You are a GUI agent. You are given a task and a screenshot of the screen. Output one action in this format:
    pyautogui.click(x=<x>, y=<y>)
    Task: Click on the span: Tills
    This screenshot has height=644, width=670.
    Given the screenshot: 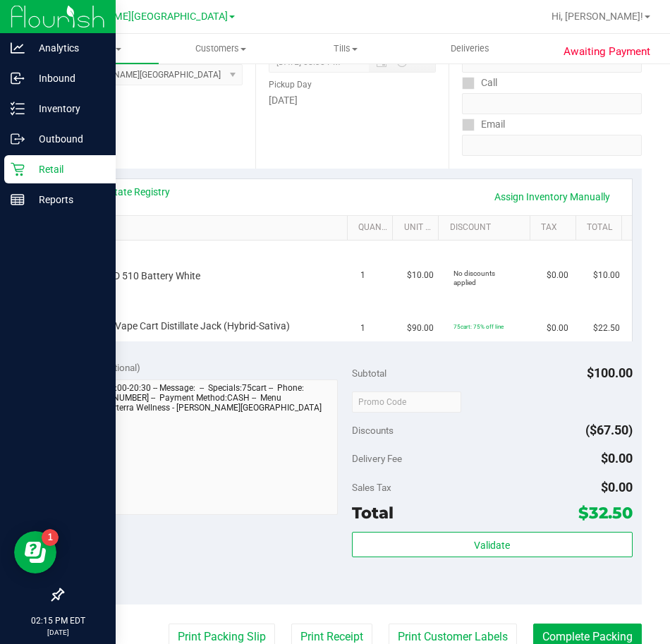 What is the action you would take?
    pyautogui.click(x=346, y=49)
    